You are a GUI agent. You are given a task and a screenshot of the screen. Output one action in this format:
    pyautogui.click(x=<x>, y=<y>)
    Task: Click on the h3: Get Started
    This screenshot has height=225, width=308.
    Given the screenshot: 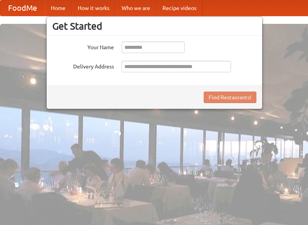 What is the action you would take?
    pyautogui.click(x=154, y=26)
    